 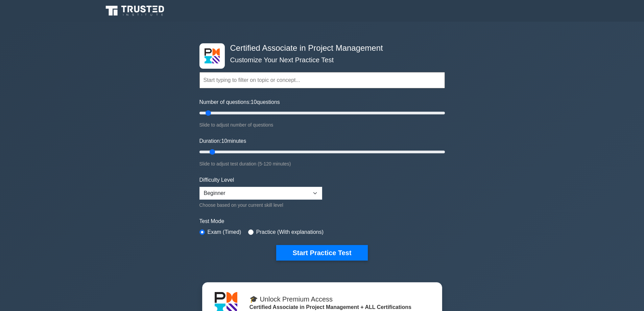 I want to click on label: Exam (Timed), so click(x=224, y=232).